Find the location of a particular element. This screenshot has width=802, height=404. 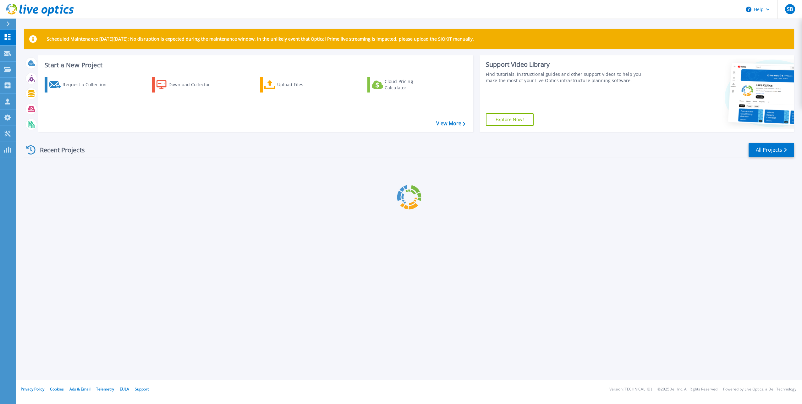

a: View More is located at coordinates (451, 123).